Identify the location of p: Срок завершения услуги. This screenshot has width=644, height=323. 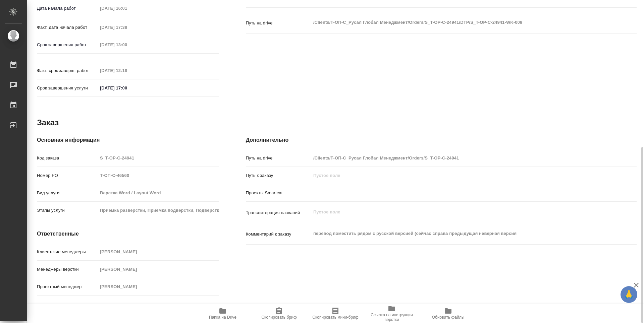
(67, 88).